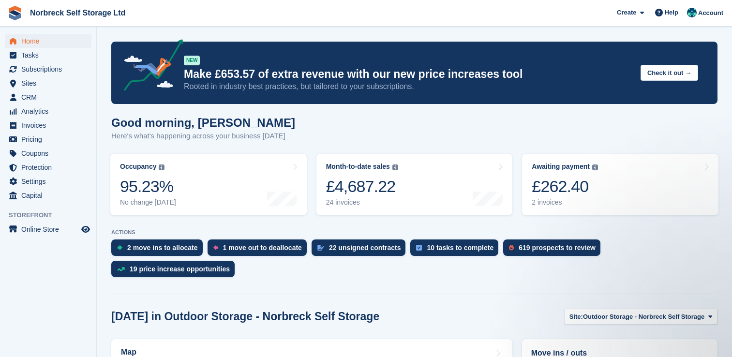 Image resolution: width=732 pixels, height=357 pixels. What do you see at coordinates (50, 55) in the screenshot?
I see `span: Tasks` at bounding box center [50, 55].